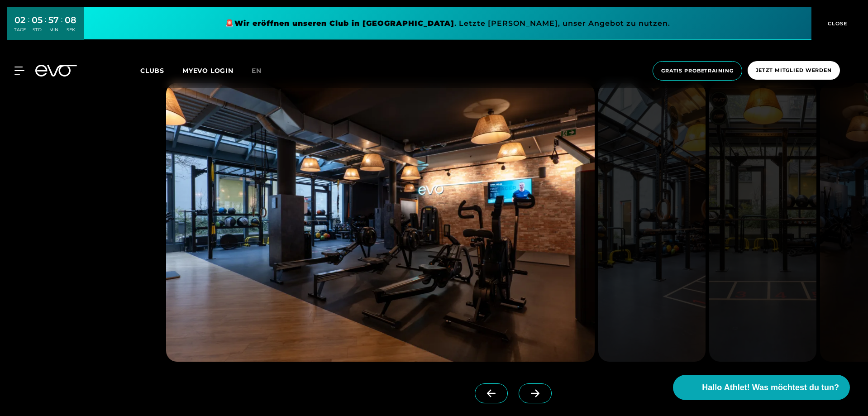 The image size is (868, 416). What do you see at coordinates (761, 387) in the screenshot?
I see `button: Hallo Athlet! Was möchtest du tun?` at bounding box center [761, 387].